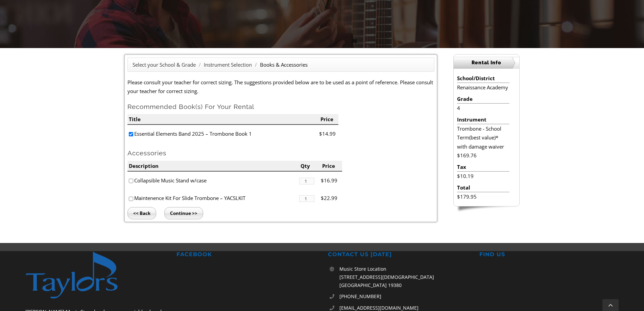 This screenshot has width=644, height=311. Describe the element at coordinates (228, 65) in the screenshot. I see `a: Instrument Selection` at that location.